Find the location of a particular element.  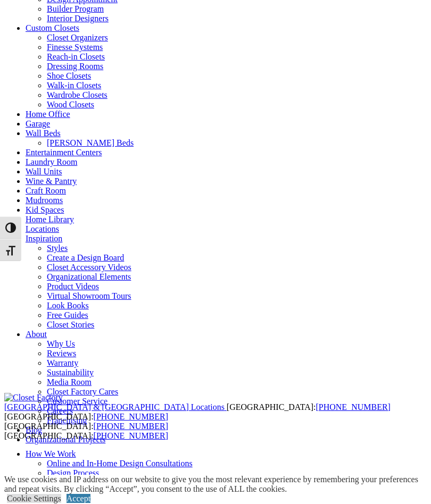

a: Walk-in Closets is located at coordinates (74, 85).